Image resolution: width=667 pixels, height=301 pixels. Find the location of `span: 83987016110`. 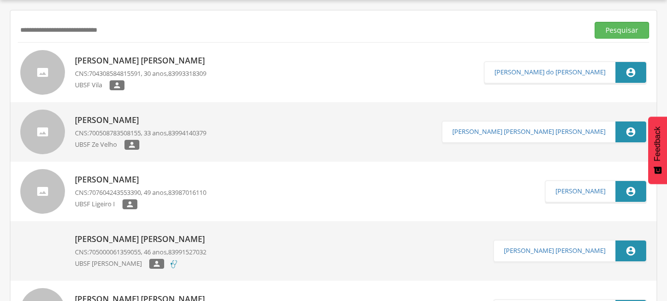

span: 83987016110 is located at coordinates (187, 192).